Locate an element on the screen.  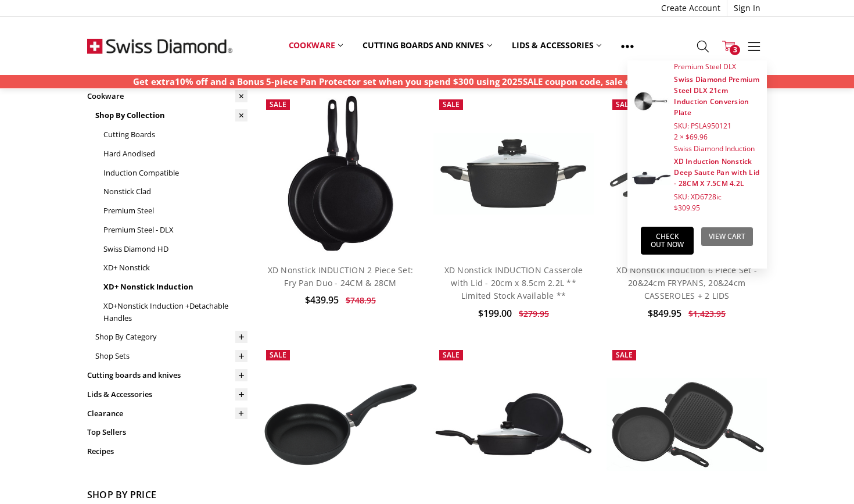
span: Premium Steel DLX is located at coordinates (716, 66).